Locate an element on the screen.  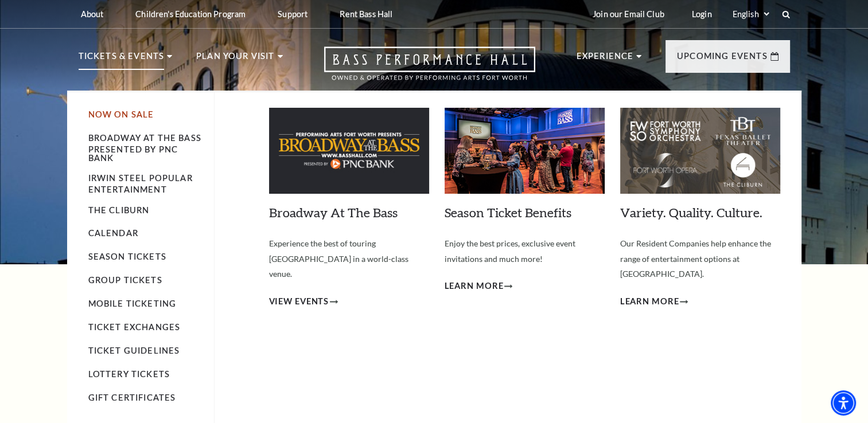
a: Season Ticket Benefits is located at coordinates (508, 212).